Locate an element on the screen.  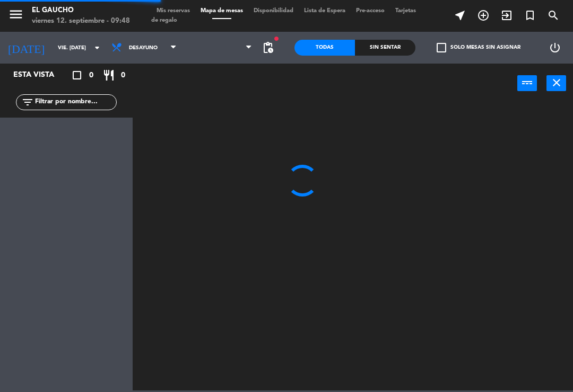
span: Disponibilidad is located at coordinates (273, 11).